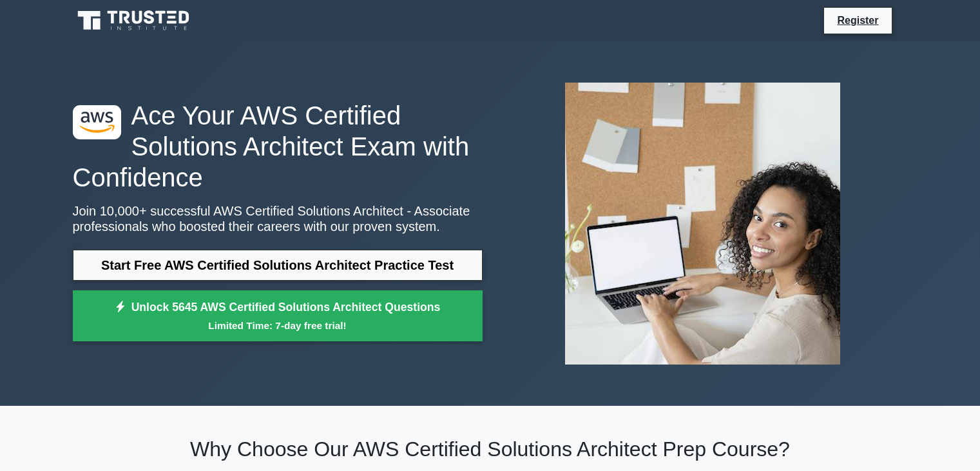 This screenshot has height=471, width=980. Describe the element at coordinates (278, 316) in the screenshot. I see `a: Unlock 5645 AWS Certified Solutions Architect QuestionsLimited Time: 7-day free trial!` at that location.